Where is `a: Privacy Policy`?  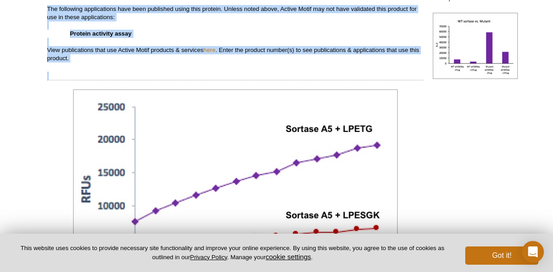
a: Privacy Policy is located at coordinates (208, 257).